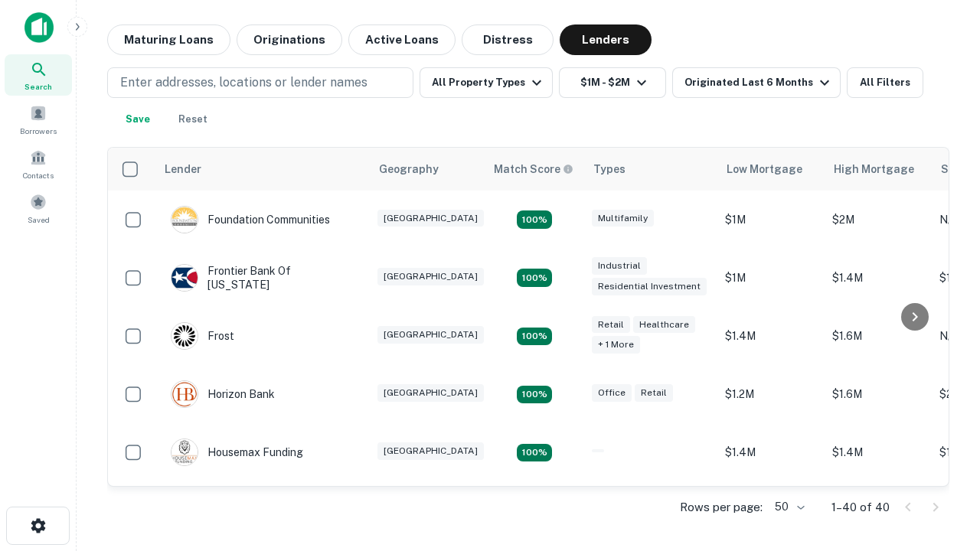 The width and height of the screenshot is (980, 551). I want to click on div: Industrial, so click(620, 266).